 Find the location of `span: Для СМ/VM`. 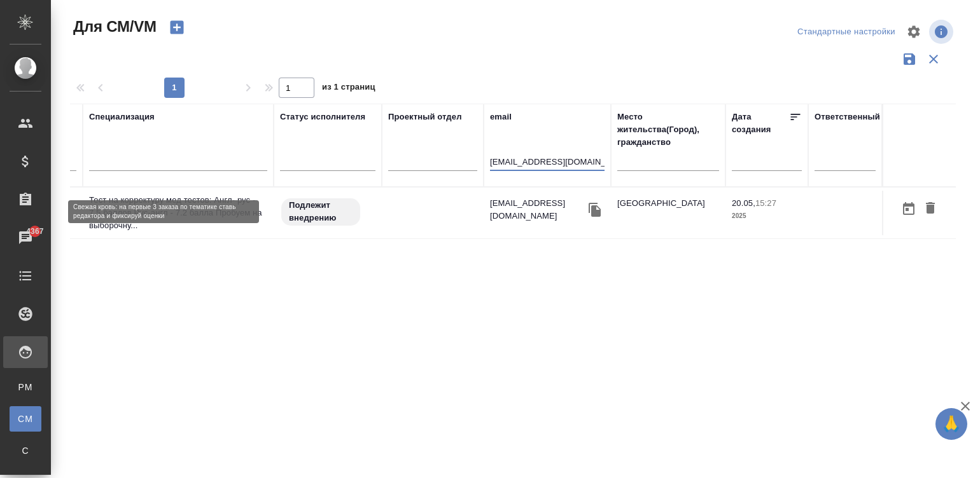

span: Для СМ/VM is located at coordinates (114, 26).